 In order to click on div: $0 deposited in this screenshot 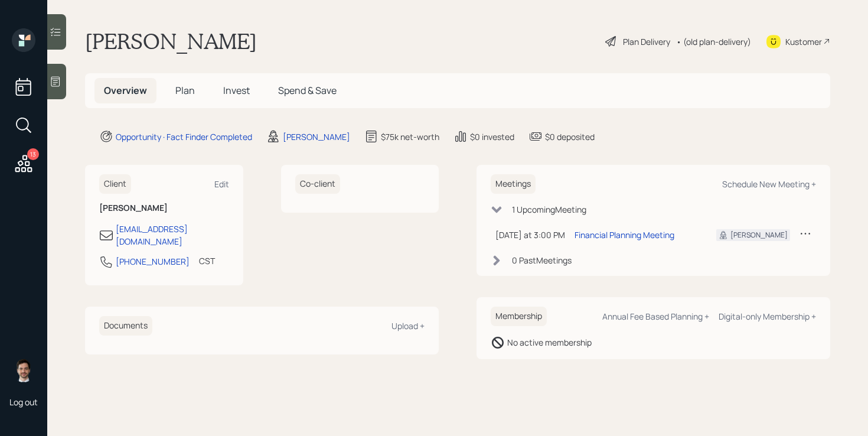, I will do `click(569, 136)`.